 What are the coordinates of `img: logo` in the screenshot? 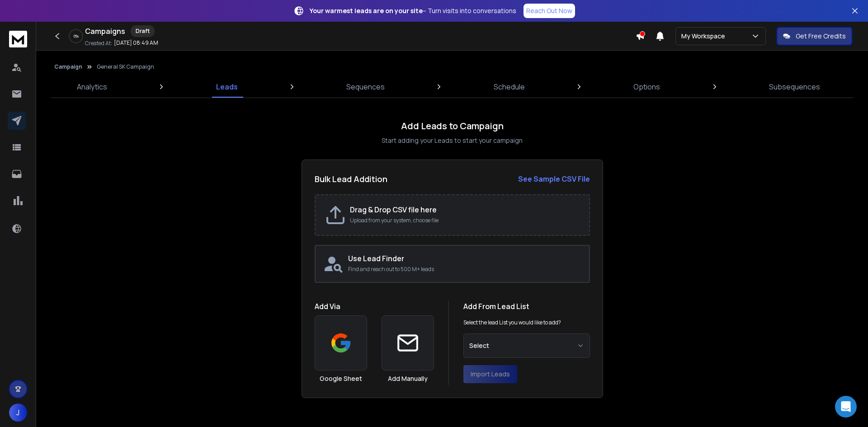 It's located at (18, 39).